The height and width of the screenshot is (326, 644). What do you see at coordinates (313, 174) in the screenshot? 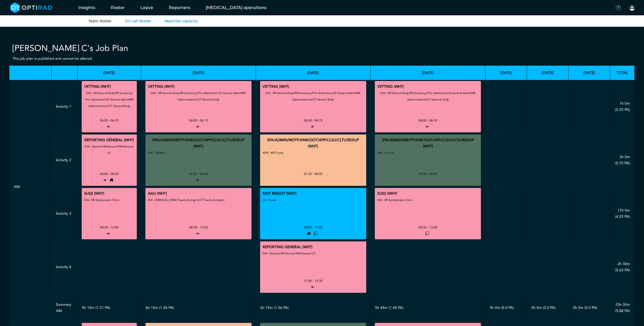
I see `div: 07:30 - 08:00` at bounding box center [313, 174].